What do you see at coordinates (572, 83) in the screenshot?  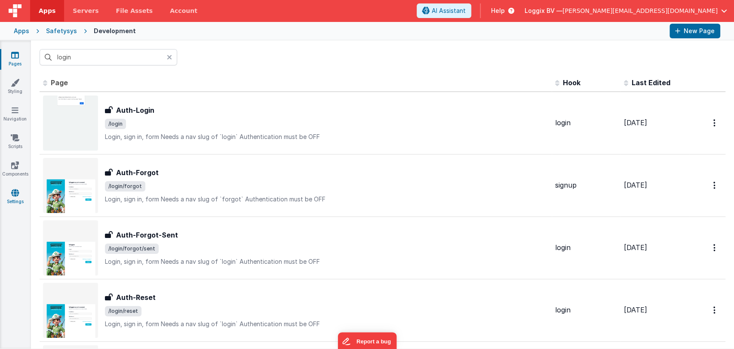 I see `span: Hook` at bounding box center [572, 83].